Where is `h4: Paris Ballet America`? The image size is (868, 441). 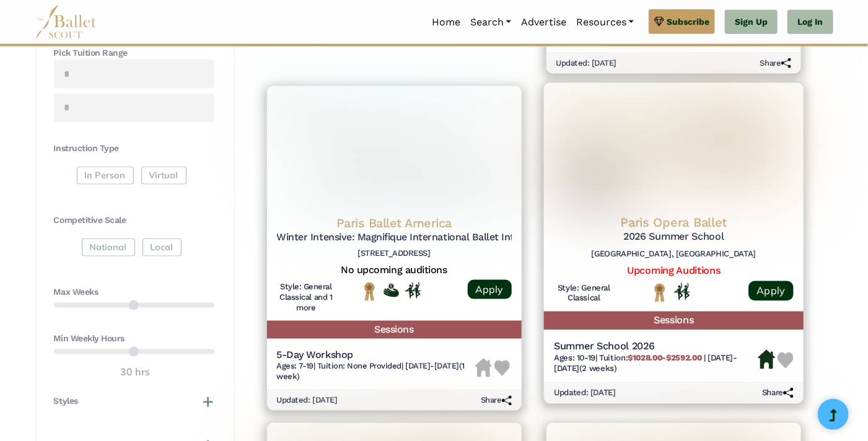 h4: Paris Ballet America is located at coordinates (394, 223).